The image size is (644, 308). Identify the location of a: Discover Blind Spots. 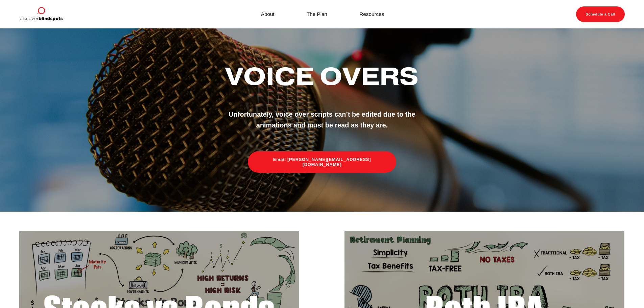
(41, 14).